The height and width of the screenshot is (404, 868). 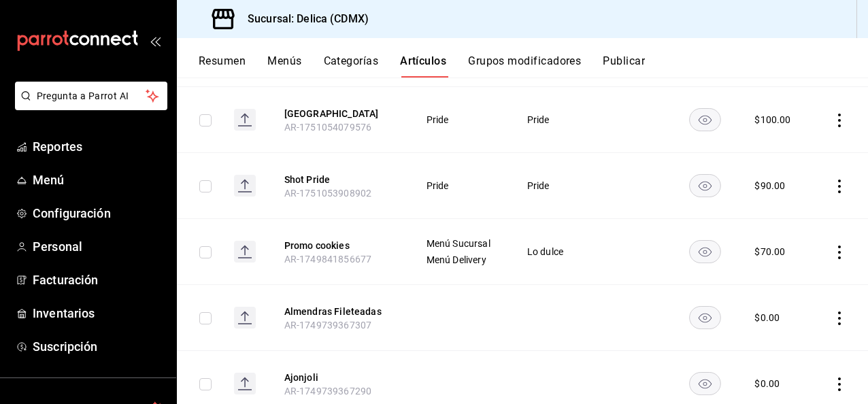 What do you see at coordinates (328, 193) in the screenshot?
I see `span: AR-1751053908902` at bounding box center [328, 193].